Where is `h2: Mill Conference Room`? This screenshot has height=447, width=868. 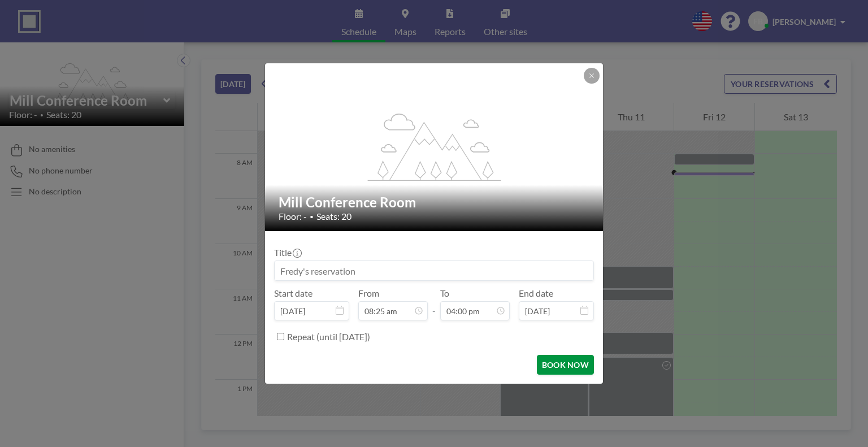 h2: Mill Conference Room is located at coordinates (435, 202).